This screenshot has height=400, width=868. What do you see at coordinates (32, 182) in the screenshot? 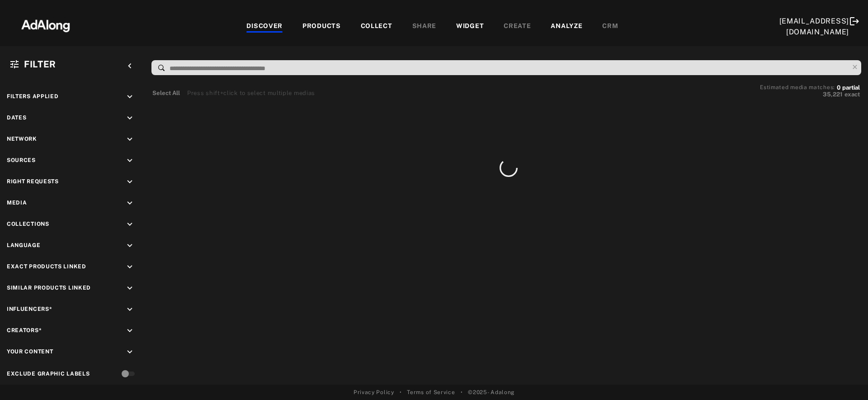
I see `span: Right Requests` at bounding box center [32, 182].